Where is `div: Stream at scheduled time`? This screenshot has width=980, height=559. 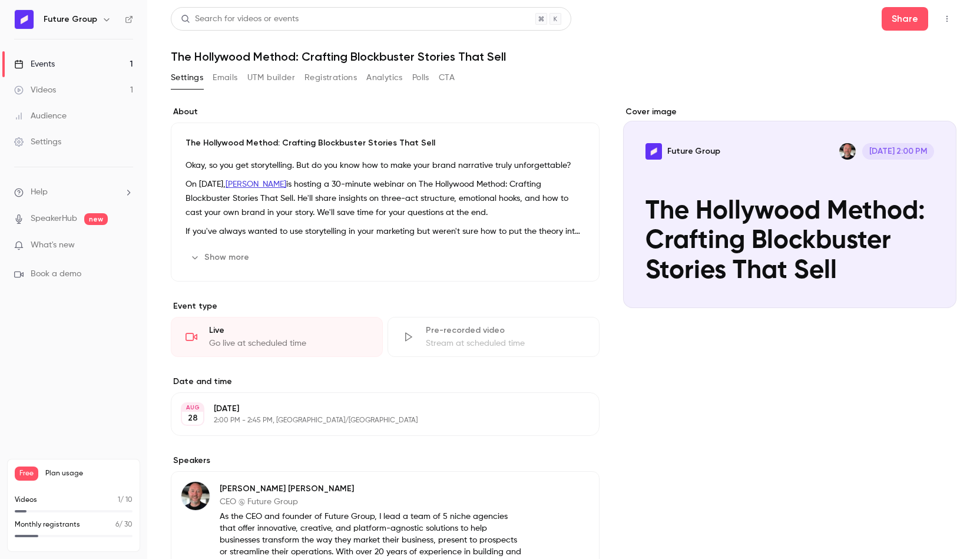 div: Stream at scheduled time is located at coordinates (505, 343).